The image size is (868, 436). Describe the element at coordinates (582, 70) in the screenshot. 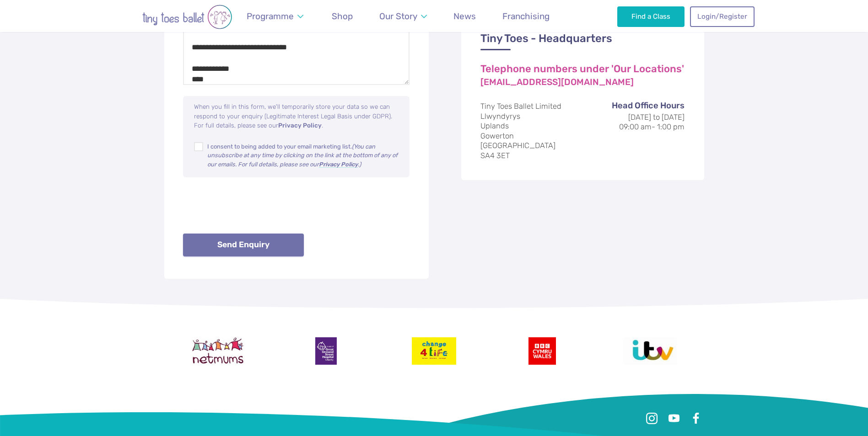

I see `a: Telephone numbers under 'Our Locations'` at that location.